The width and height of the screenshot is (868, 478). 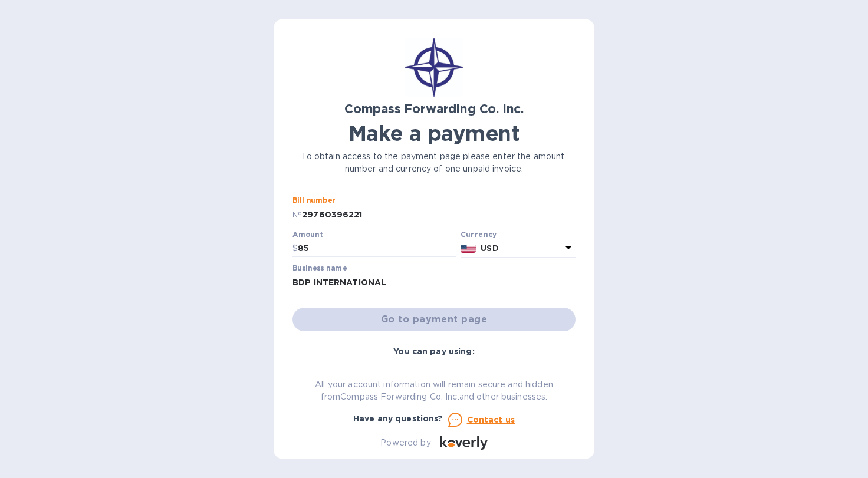 I want to click on input: Enter business name, so click(x=434, y=283).